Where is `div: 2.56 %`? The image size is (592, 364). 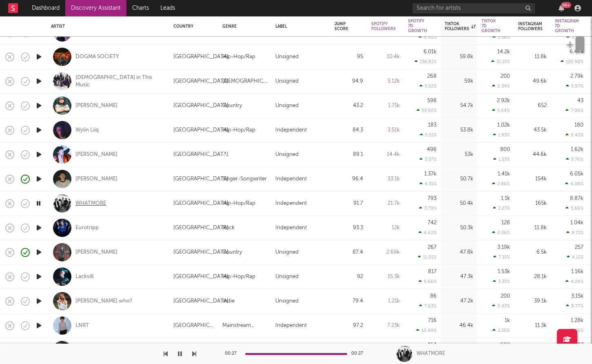
div: 2.56 % is located at coordinates (501, 37).